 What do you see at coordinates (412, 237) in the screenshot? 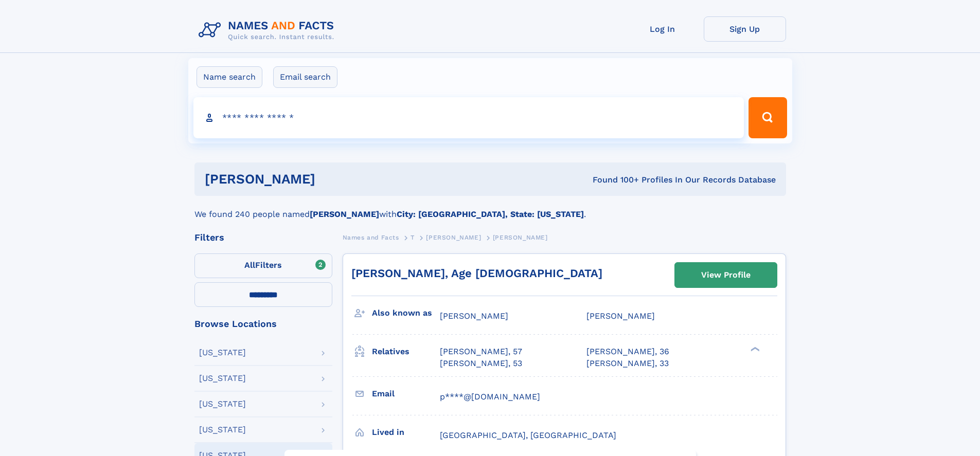
I see `a: T` at bounding box center [412, 237].